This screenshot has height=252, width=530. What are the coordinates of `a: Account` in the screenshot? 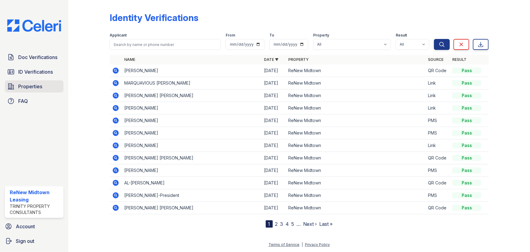 It's located at (34, 226).